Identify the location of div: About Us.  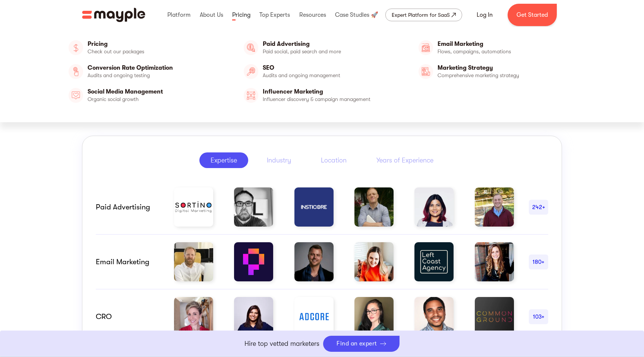
(211, 15).